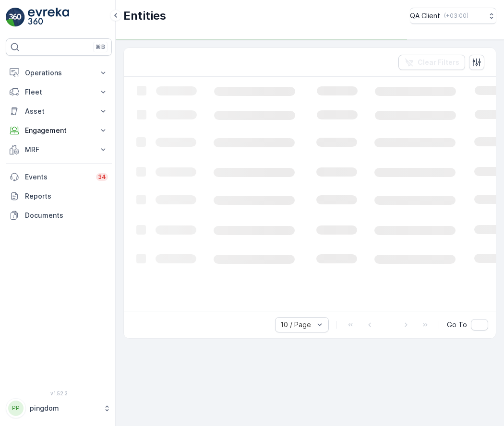 The width and height of the screenshot is (504, 426). Describe the element at coordinates (58, 150) in the screenshot. I see `p: MRF` at that location.